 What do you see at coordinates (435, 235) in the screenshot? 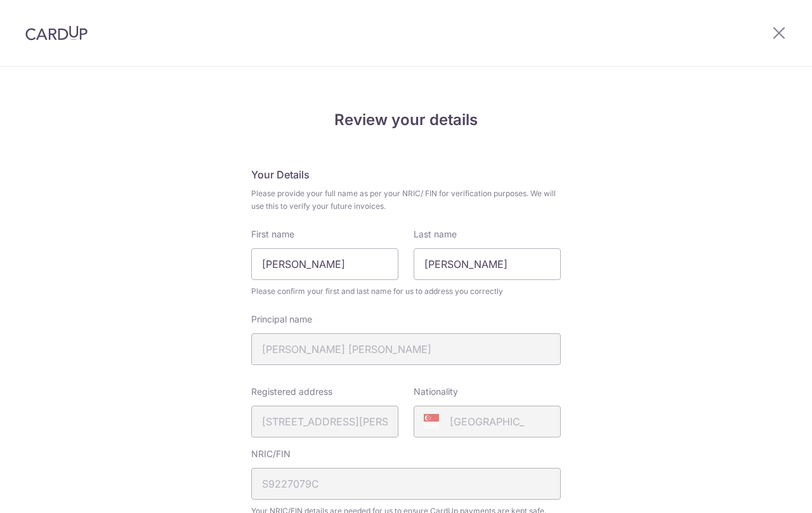
I see `label: Last name` at bounding box center [435, 235].